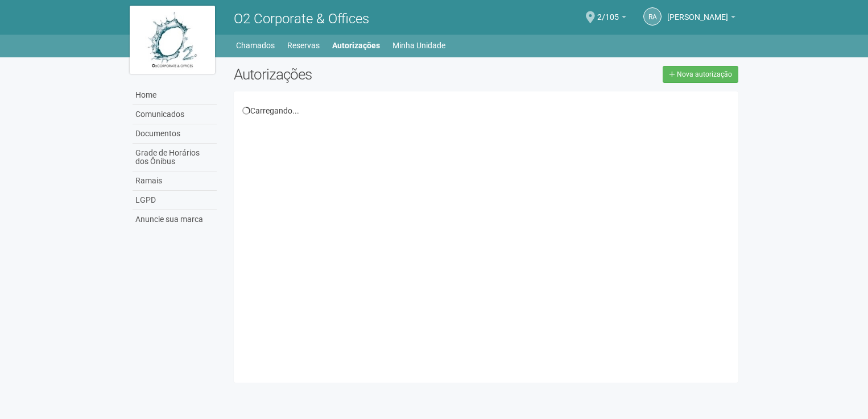  Describe the element at coordinates (175, 200) in the screenshot. I see `a: LGPD` at that location.